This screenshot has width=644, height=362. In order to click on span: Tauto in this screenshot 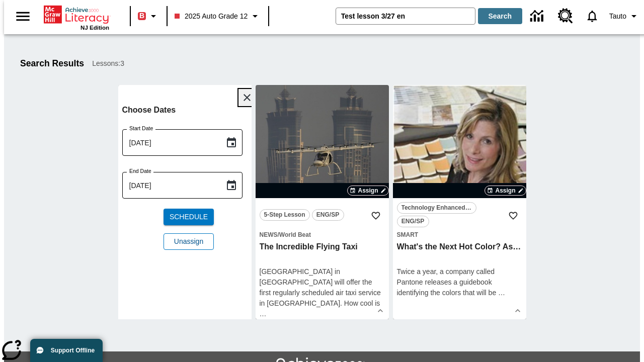, I will do `click(618, 16)`.